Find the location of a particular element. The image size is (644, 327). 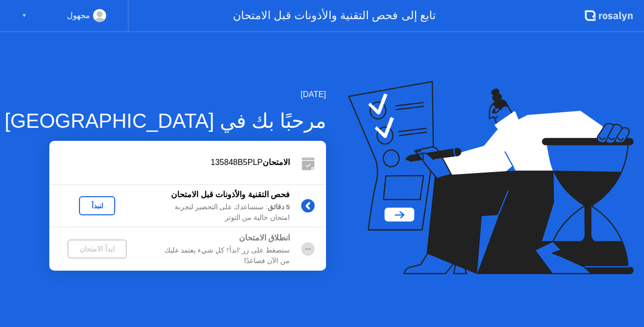

div: لنبدأ is located at coordinates (97, 206).